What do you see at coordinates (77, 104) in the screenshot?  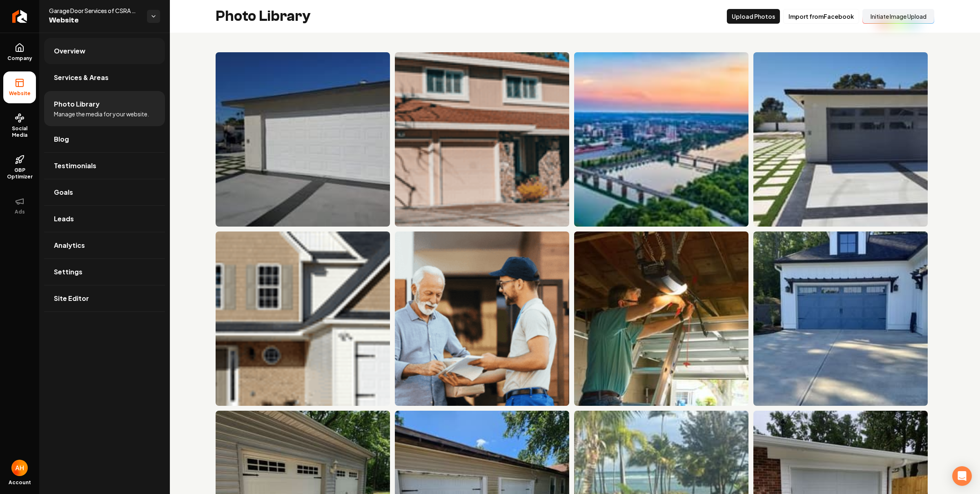 I see `span: Photo Library` at bounding box center [77, 104].